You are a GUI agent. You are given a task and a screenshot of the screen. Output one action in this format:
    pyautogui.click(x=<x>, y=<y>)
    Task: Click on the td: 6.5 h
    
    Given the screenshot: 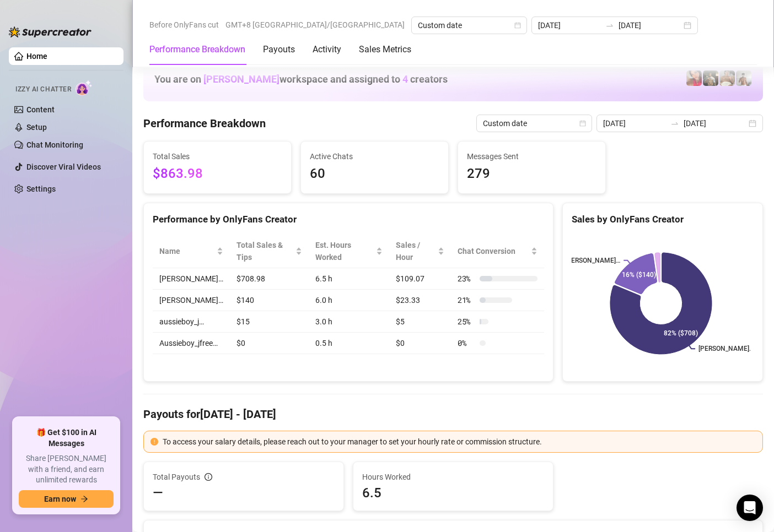 What is the action you would take?
    pyautogui.click(x=349, y=279)
    